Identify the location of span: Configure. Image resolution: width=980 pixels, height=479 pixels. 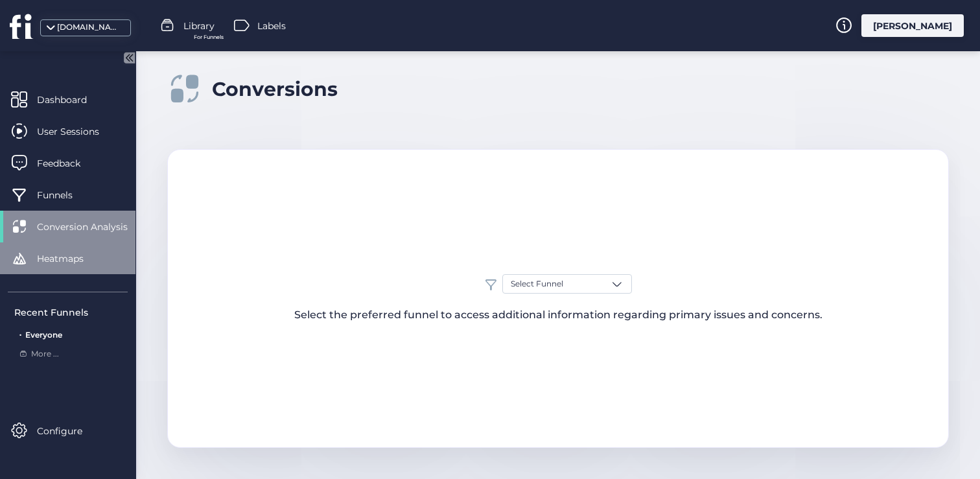
(69, 431).